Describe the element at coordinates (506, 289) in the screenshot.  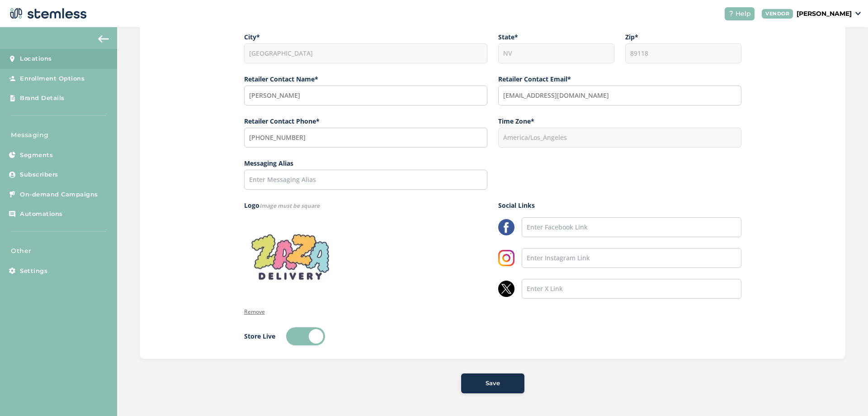
I see `img: twitter-a65522e4.webp` at that location.